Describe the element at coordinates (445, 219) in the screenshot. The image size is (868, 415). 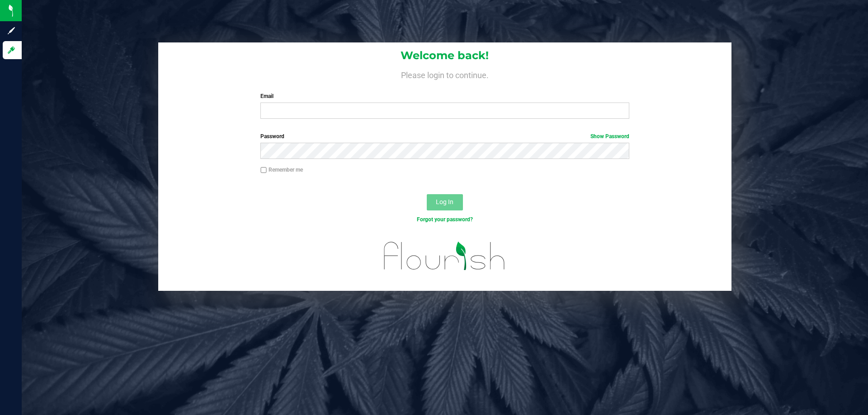
I see `a: Forgot your password?` at that location.